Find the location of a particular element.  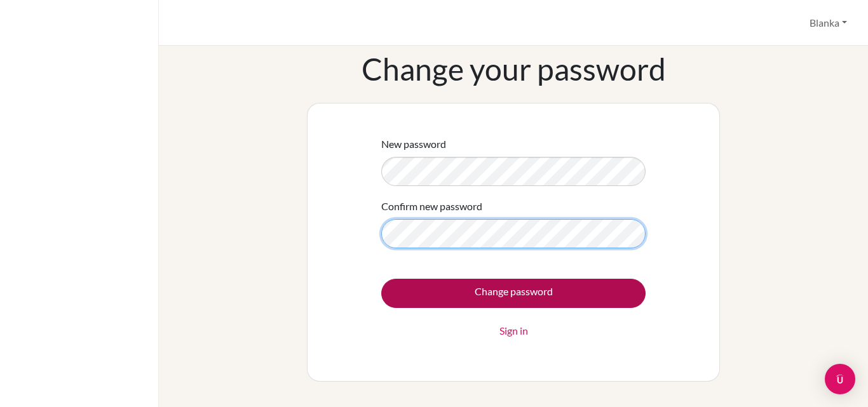

label: Confirm new password is located at coordinates (431, 206).